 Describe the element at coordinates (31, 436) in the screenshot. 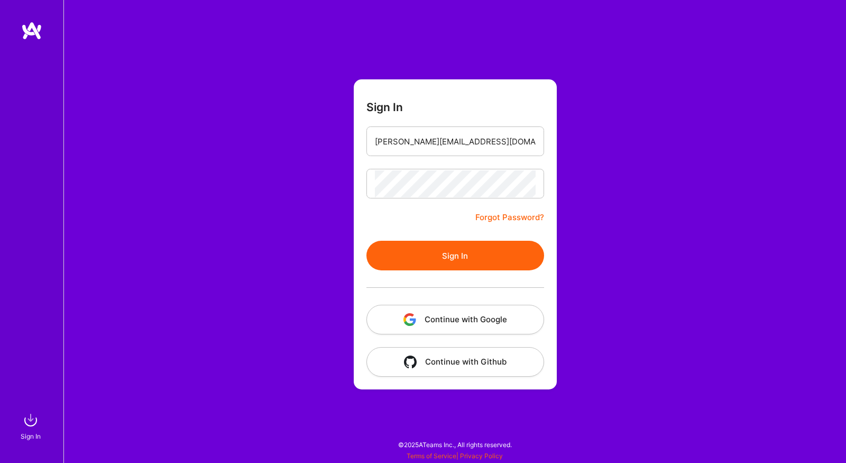

I see `div: Sign In` at that location.